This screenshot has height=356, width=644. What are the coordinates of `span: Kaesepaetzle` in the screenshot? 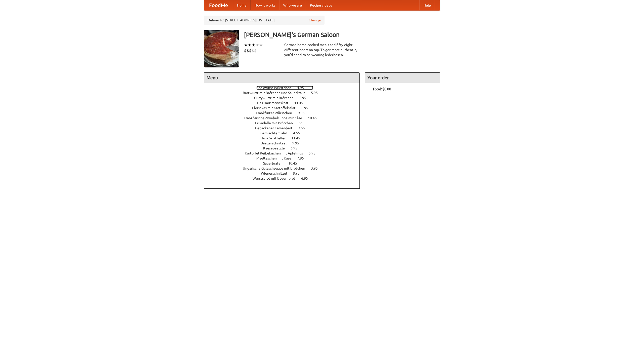 It's located at (276, 148).